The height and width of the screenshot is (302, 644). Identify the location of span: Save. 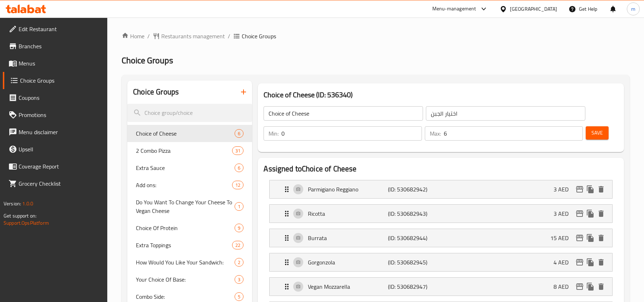
(597, 133).